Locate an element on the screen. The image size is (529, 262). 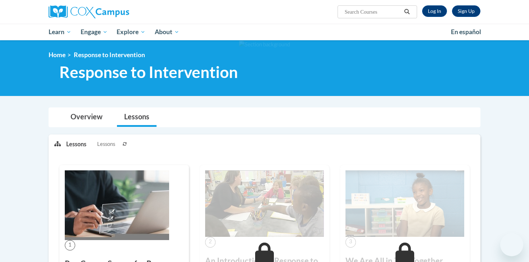
a: Cox Campus is located at coordinates (117, 12).